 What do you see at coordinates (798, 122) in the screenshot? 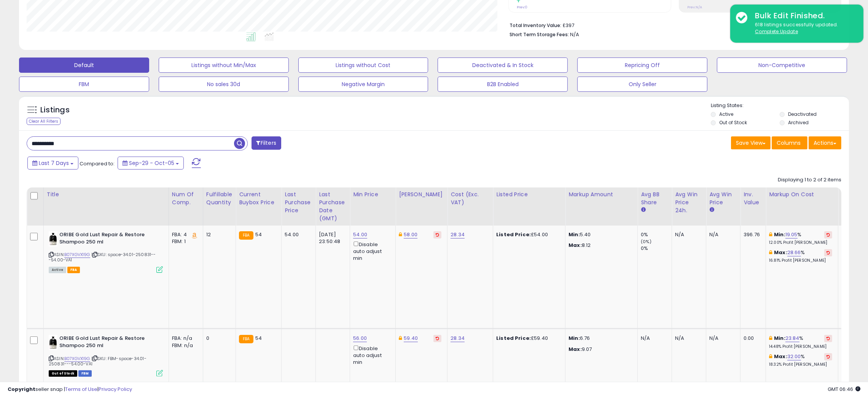
I see `label: Archived` at bounding box center [798, 122].